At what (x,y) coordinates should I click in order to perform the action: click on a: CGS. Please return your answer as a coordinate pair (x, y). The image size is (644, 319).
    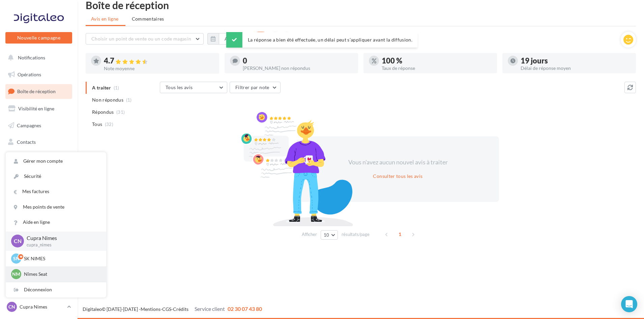
    Looking at the image, I should click on (166, 309).